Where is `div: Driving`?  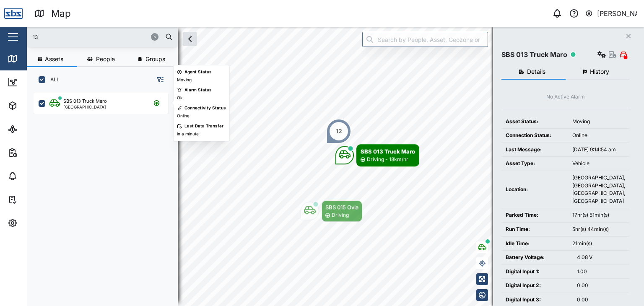 div: Driving is located at coordinates (340, 215).